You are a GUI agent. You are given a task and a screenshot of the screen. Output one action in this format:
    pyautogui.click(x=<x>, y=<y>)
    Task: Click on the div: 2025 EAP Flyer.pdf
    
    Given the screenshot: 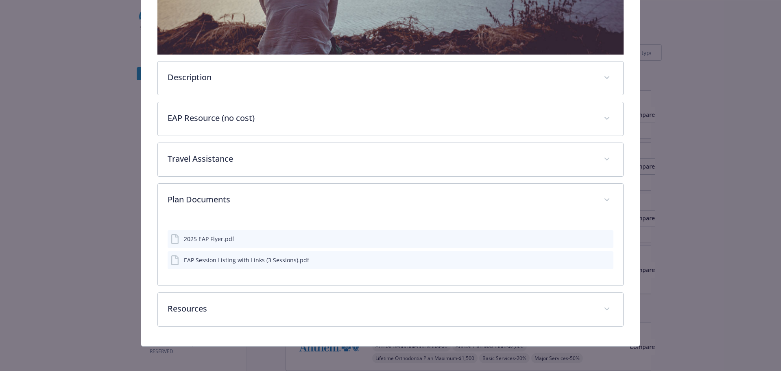 What is the action you would take?
    pyautogui.click(x=209, y=238)
    